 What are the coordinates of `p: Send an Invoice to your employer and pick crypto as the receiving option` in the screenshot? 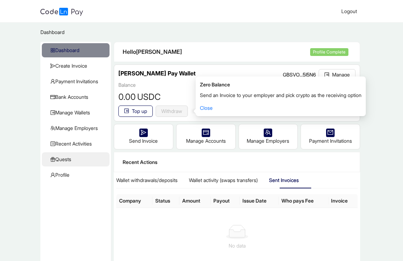 It's located at (281, 95).